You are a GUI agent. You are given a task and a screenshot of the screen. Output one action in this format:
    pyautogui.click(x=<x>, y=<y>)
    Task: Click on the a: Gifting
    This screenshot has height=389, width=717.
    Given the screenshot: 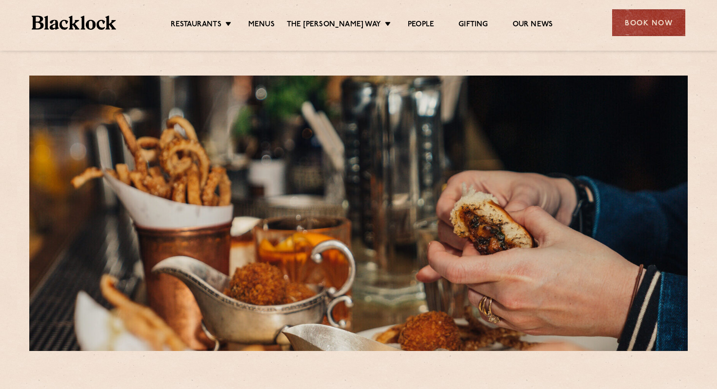 What is the action you would take?
    pyautogui.click(x=473, y=25)
    